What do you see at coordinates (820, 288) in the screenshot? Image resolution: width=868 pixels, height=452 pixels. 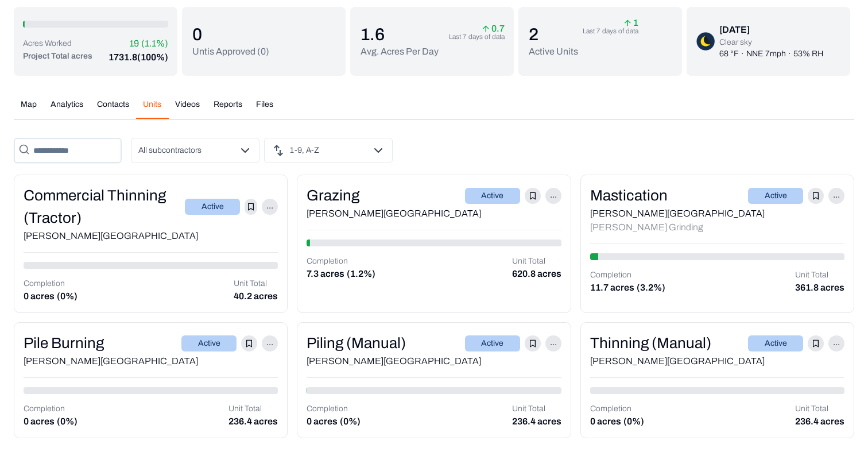 I see `p: 361.8 acres` at bounding box center [820, 288].